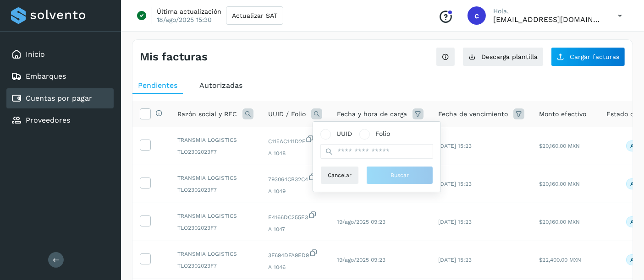 Image resolution: width=644 pixels, height=280 pixels. Describe the element at coordinates (548, 11) in the screenshot. I see `p: Hola,` at that location.